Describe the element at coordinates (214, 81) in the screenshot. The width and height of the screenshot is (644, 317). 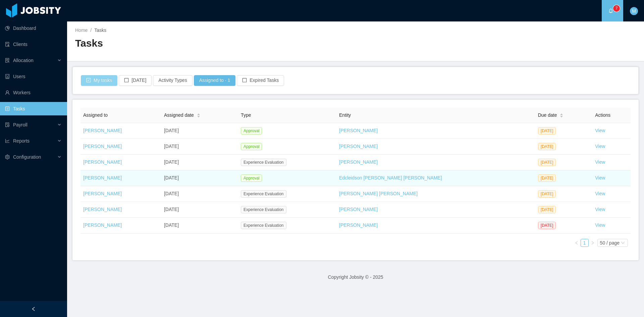
I see `button: Assigned to · 1` at that location.